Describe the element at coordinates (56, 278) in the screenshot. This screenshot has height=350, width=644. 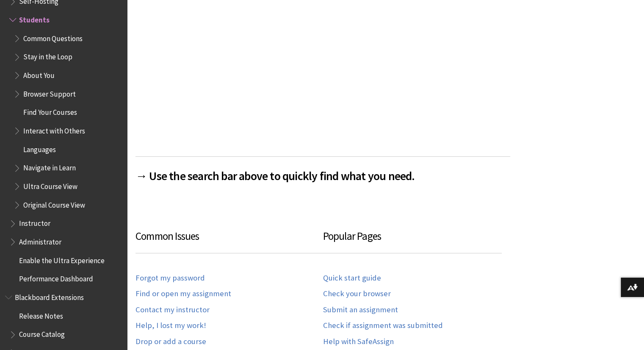
I see `span: Performance Dashboard` at that location.